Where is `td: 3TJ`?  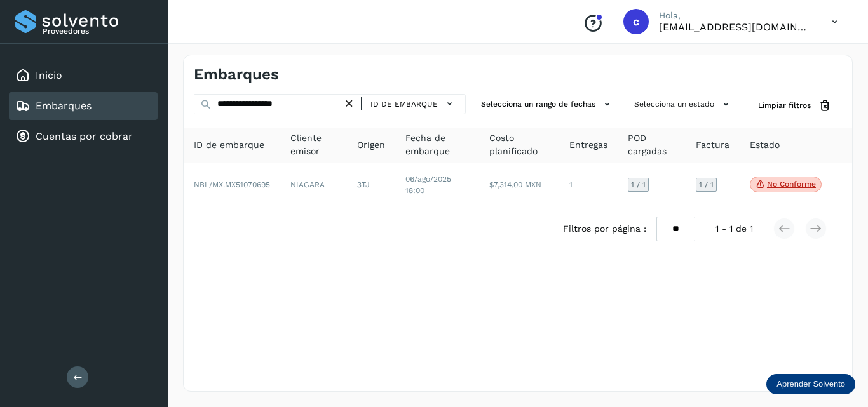
td: 3TJ is located at coordinates (371, 185).